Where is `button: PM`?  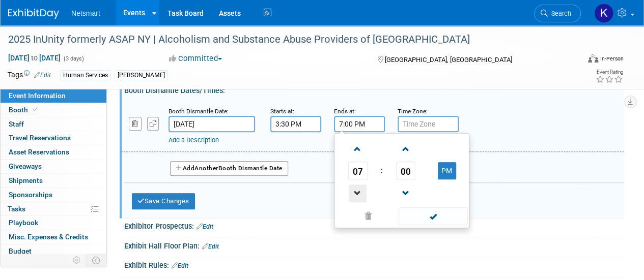
button: PM is located at coordinates (447, 171).